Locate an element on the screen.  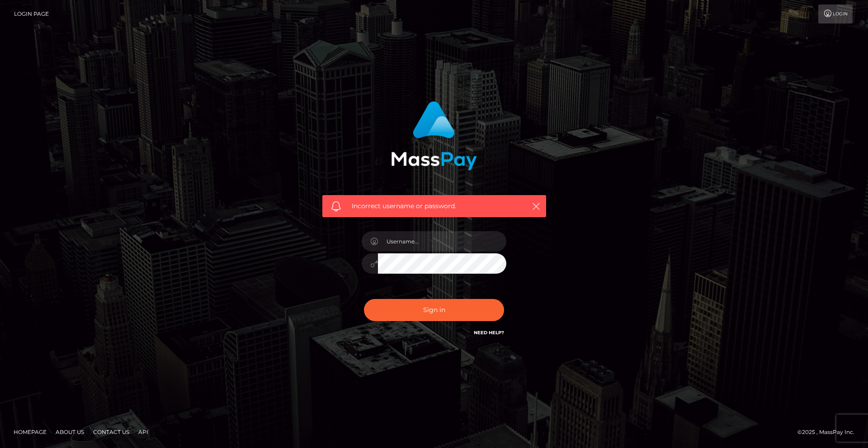
div: © 2025 , MassPay Inc. is located at coordinates (829, 432).